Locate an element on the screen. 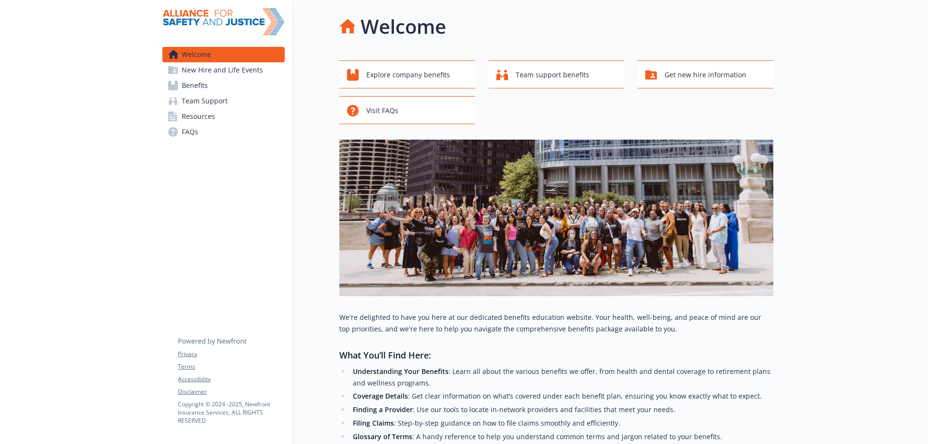 The width and height of the screenshot is (928, 444). button: Visit FAQs is located at coordinates (407, 110).